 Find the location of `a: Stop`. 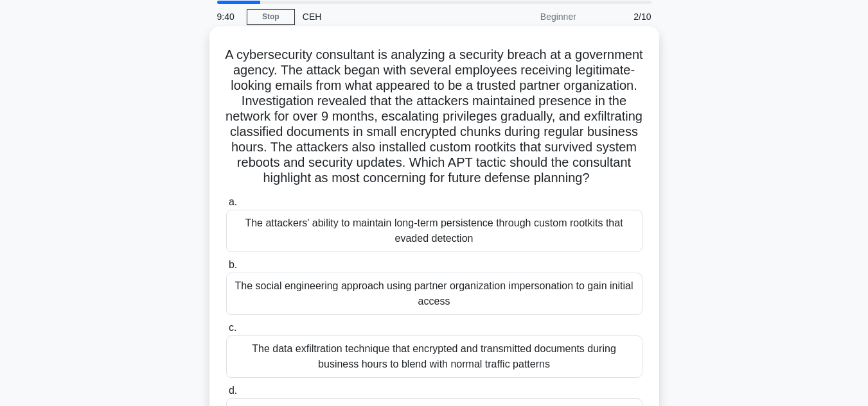

a: Stop is located at coordinates (271, 16).